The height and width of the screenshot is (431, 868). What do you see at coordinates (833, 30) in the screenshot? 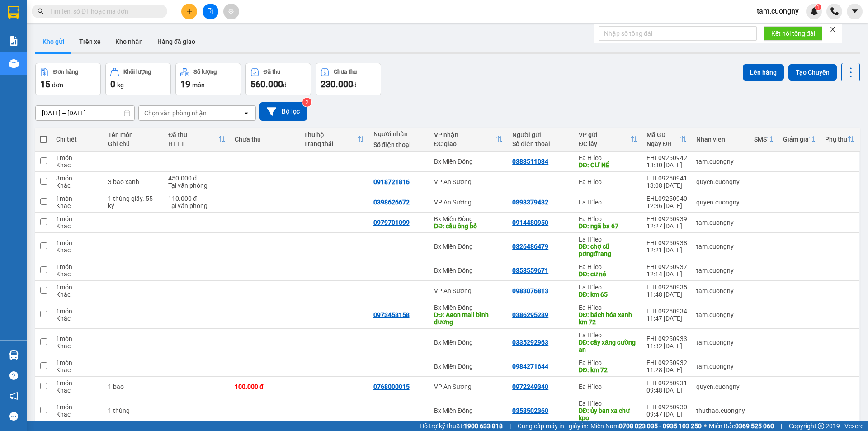
I see `span: close` at bounding box center [833, 30].